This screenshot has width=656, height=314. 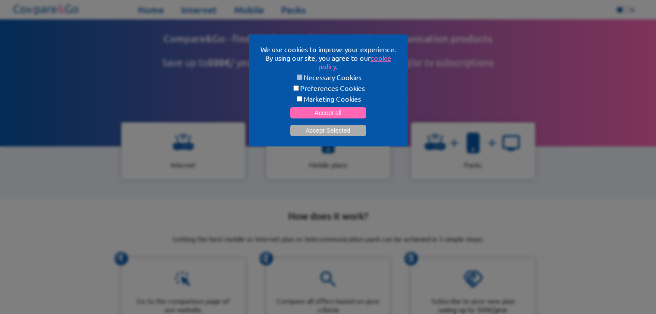 What do you see at coordinates (328, 113) in the screenshot?
I see `button: Accept all` at bounding box center [328, 113].